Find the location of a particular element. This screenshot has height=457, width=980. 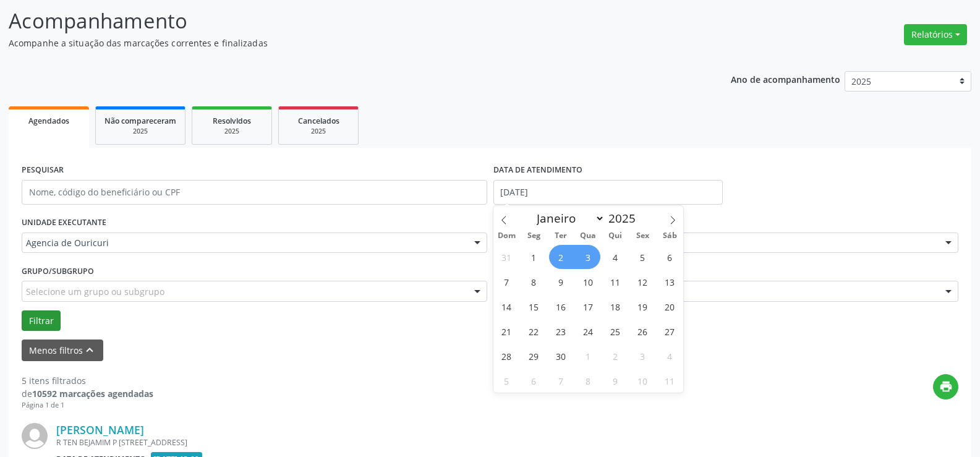

span: Qua is located at coordinates (588, 235).